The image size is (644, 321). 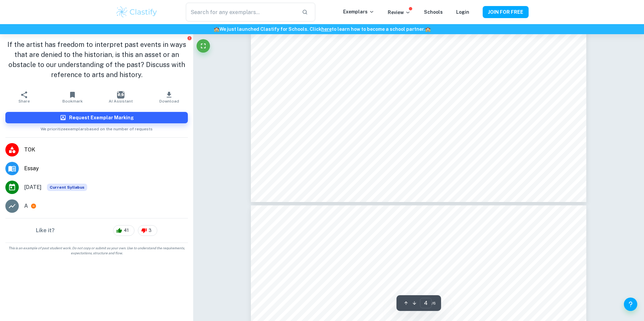 I want to click on img: AI Assistant, so click(x=121, y=95).